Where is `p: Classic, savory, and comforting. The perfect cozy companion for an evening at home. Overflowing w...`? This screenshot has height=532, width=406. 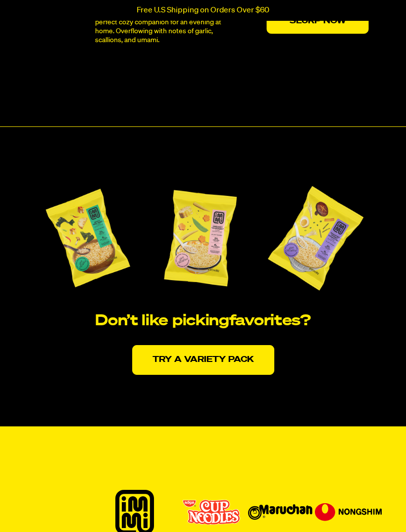 p: Classic, savory, and comforting. The perfect cozy companion for an evening at home. Overflowing w... is located at coordinates (160, 27).